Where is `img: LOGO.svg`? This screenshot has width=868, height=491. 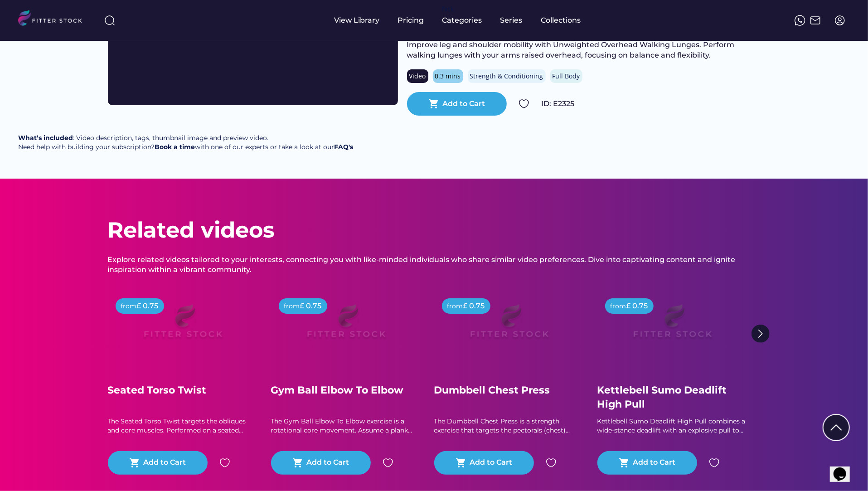
img: LOGO.svg is located at coordinates (54, 19).